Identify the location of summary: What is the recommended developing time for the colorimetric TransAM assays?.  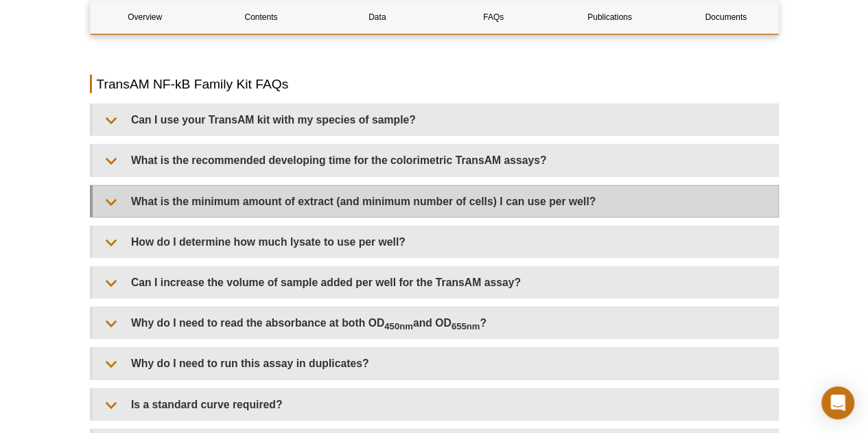
(435, 160).